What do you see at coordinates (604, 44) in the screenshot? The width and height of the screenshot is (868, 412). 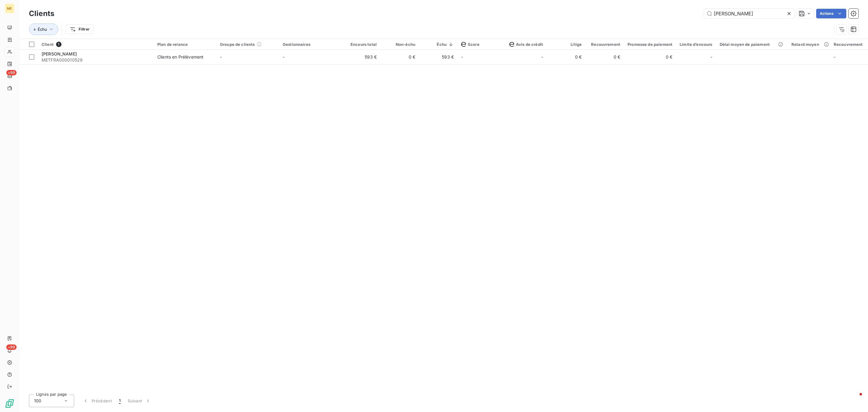 I see `div: Recouvrement` at bounding box center [604, 44].